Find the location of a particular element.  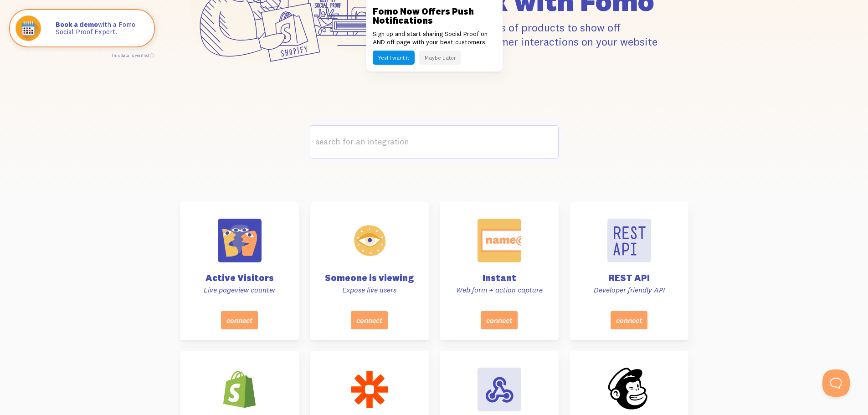

button: Yes! I want it is located at coordinates (394, 58).